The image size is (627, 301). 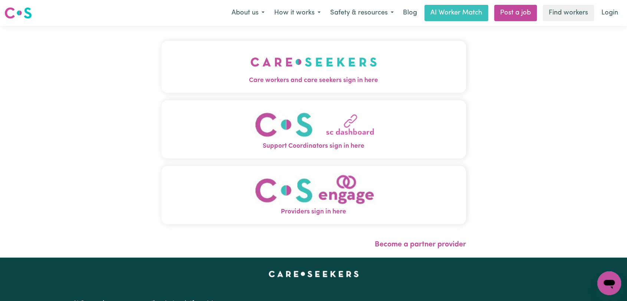 I want to click on button: Safety & resources, so click(x=362, y=13).